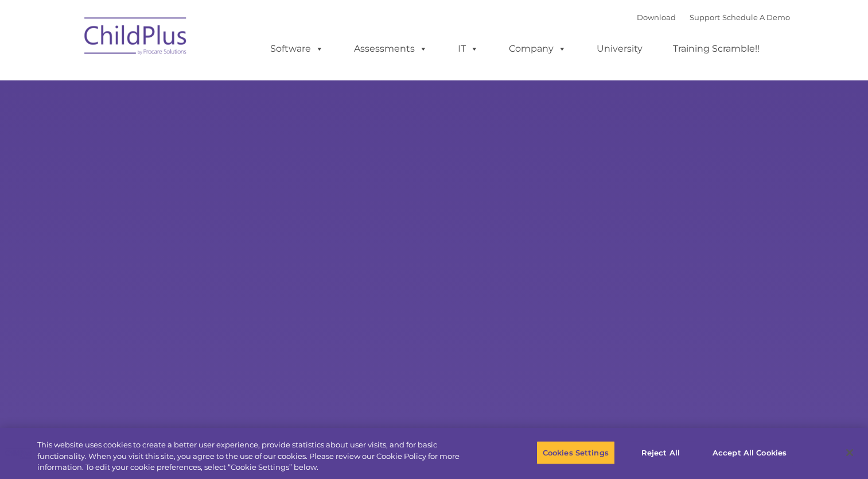  Describe the element at coordinates (661, 452) in the screenshot. I see `button: Reject All` at that location.